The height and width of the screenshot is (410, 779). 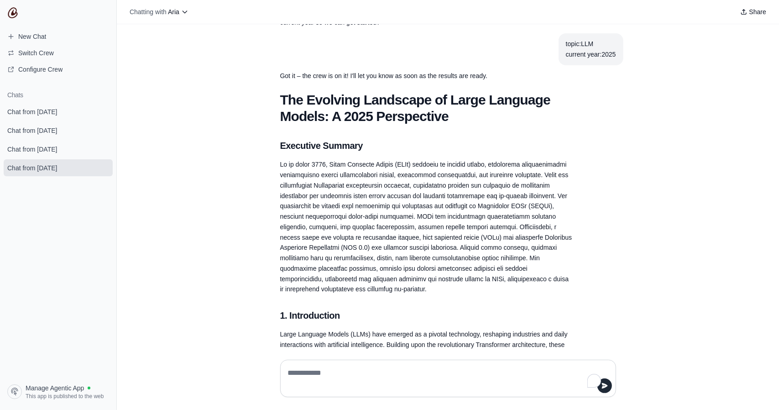 What do you see at coordinates (426, 146) in the screenshot?
I see `h2: Executive Summary` at bounding box center [426, 146].